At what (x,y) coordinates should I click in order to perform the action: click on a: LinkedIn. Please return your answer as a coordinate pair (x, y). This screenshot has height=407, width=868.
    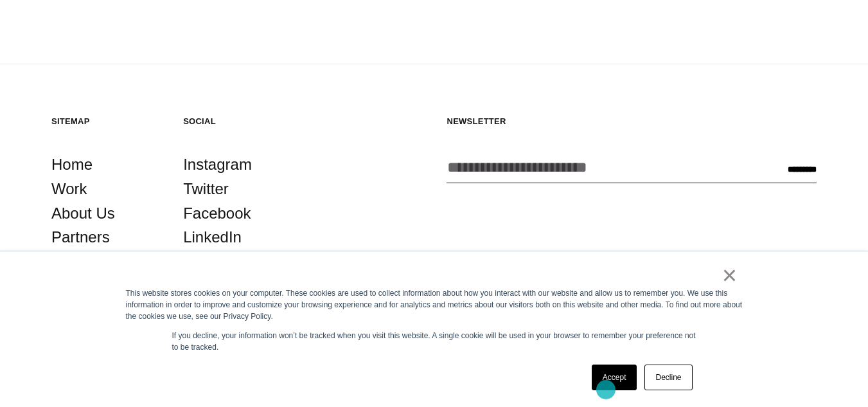
    Looking at the image, I should click on (212, 237).